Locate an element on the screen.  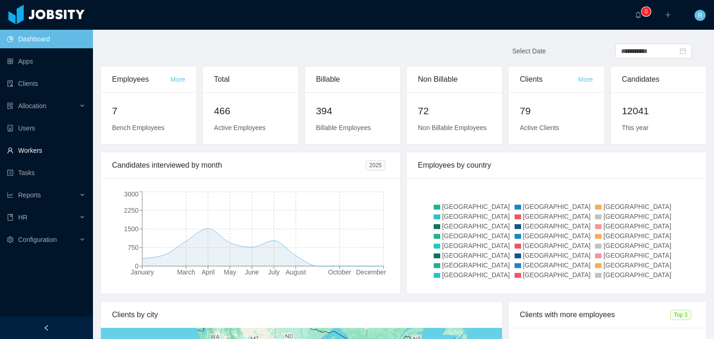
div: Non Billable is located at coordinates (454, 79).